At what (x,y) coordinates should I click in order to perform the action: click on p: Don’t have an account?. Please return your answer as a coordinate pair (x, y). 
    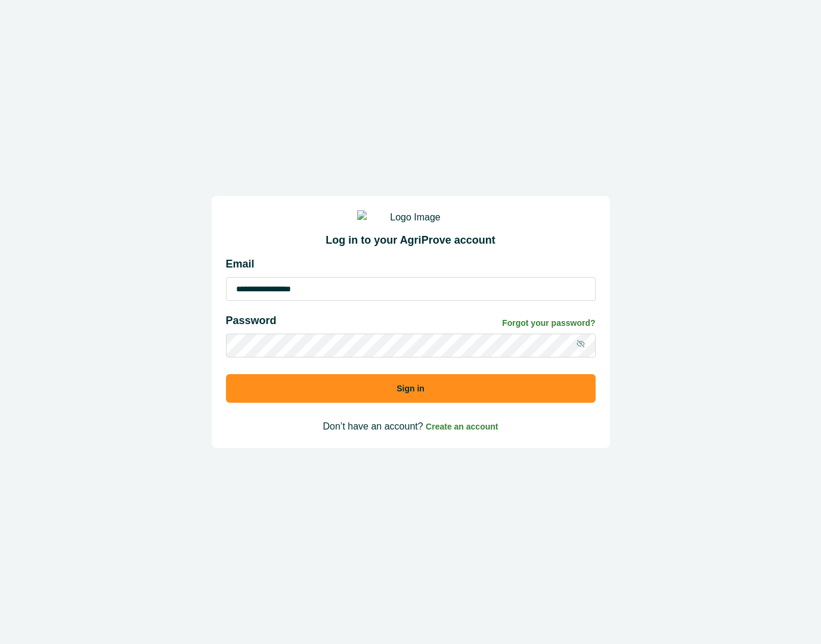
    Looking at the image, I should click on (410, 427).